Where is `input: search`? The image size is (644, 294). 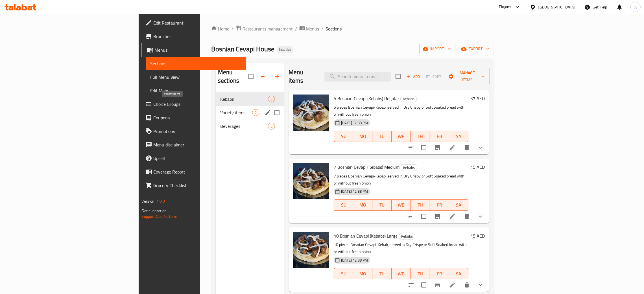 input: search is located at coordinates (358, 76).